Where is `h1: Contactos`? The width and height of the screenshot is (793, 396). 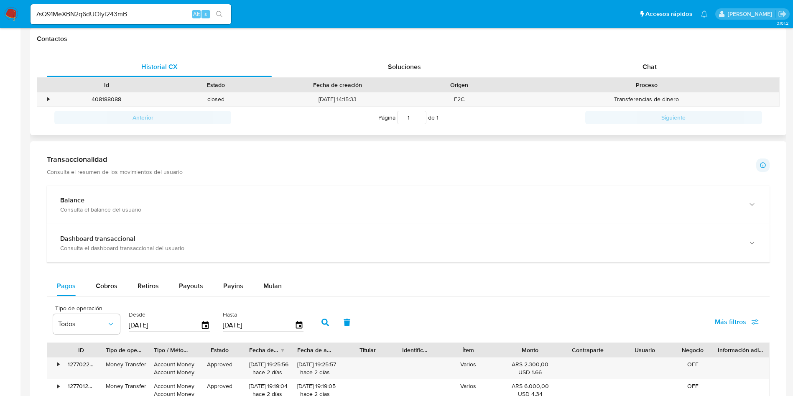
h1: Contactos is located at coordinates (408, 39).